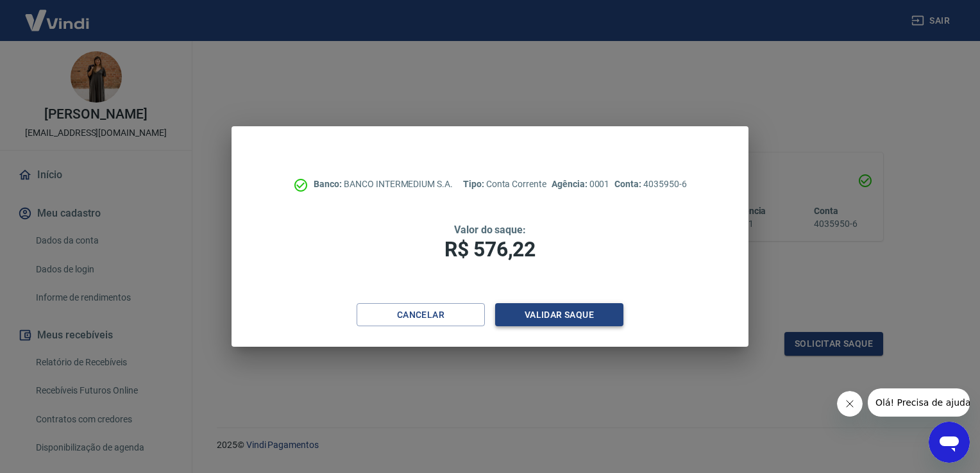  I want to click on span: Valor do saque:, so click(490, 230).